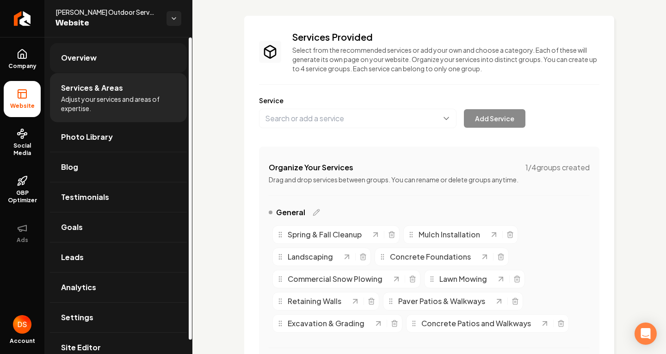 This screenshot has height=354, width=666. I want to click on span: Landscaping, so click(310, 257).